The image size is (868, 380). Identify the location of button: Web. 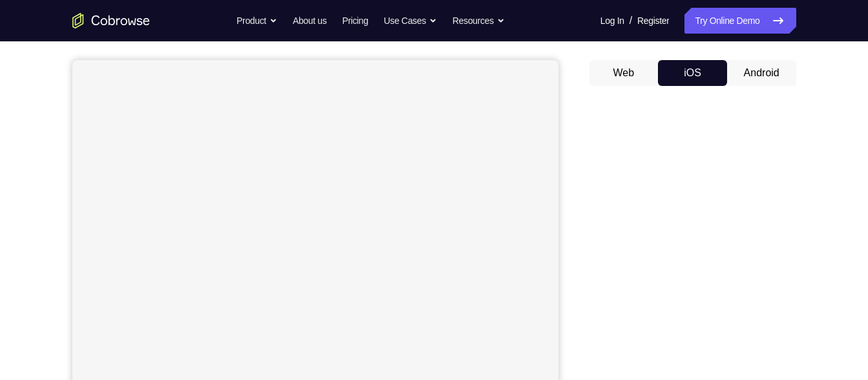
(623, 73).